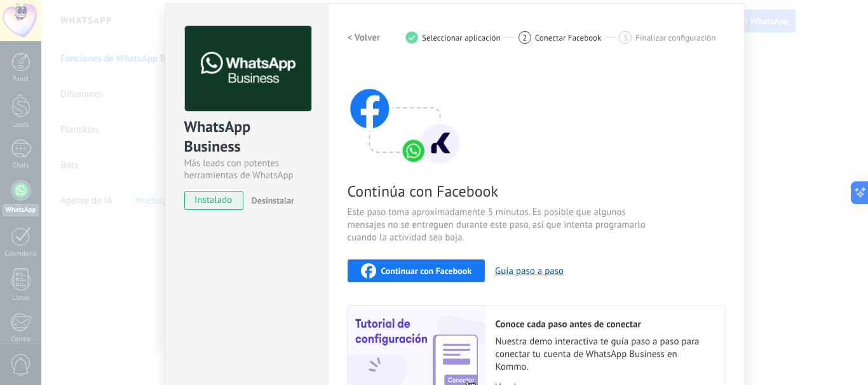 The width and height of the screenshot is (868, 385). Describe the element at coordinates (498, 191) in the screenshot. I see `span: Continúa con Facebook` at that location.